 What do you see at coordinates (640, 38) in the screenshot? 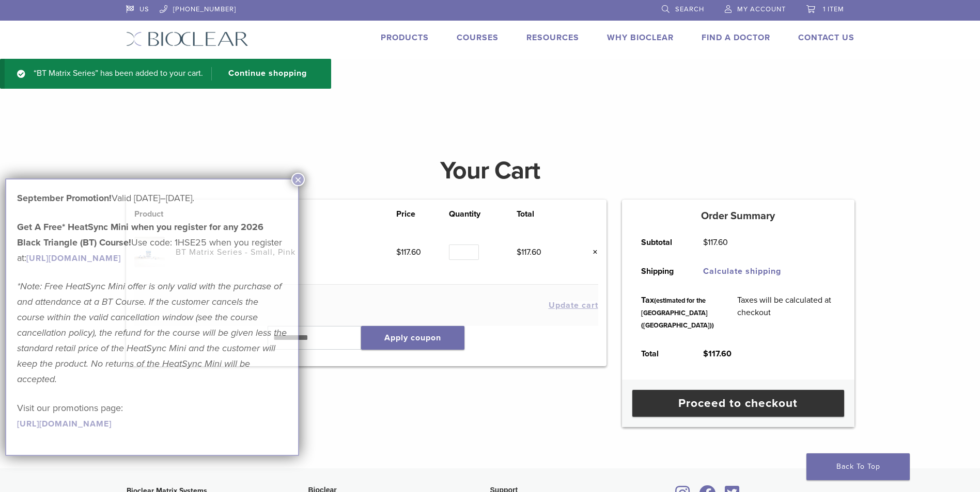
I see `a: Why Bioclear` at bounding box center [640, 38].